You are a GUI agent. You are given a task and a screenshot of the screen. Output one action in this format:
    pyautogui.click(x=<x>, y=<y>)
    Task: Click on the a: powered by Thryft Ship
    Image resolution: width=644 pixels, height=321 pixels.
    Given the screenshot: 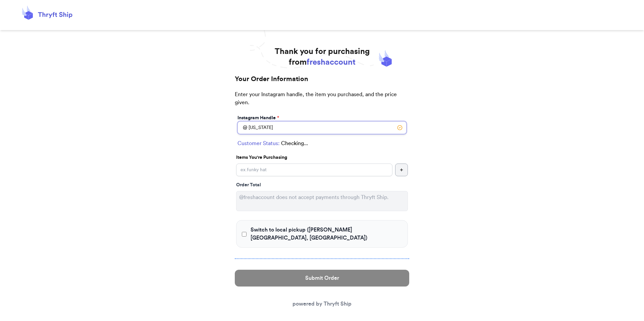 What is the action you would take?
    pyautogui.click(x=322, y=304)
    